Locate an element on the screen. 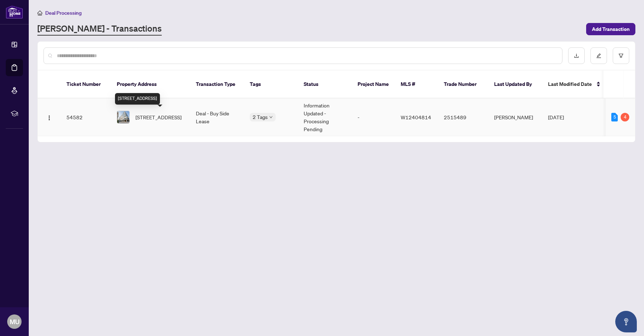  span: Add Transaction is located at coordinates (611, 29).